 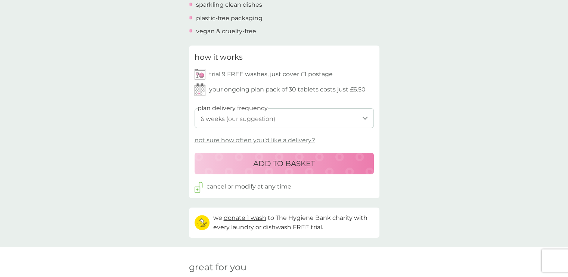 What do you see at coordinates (255, 140) in the screenshot?
I see `p: not sure how often you’d like a delivery?` at bounding box center [255, 140].